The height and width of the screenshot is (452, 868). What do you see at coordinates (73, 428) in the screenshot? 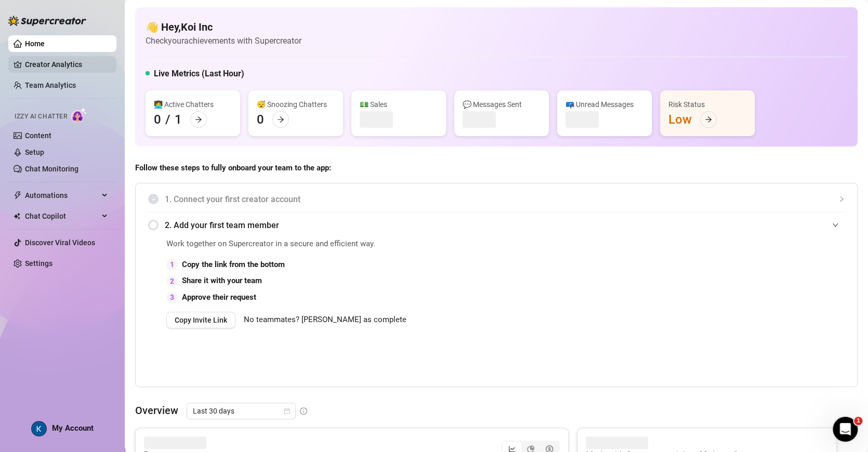
I see `span: My Account` at bounding box center [73, 428].